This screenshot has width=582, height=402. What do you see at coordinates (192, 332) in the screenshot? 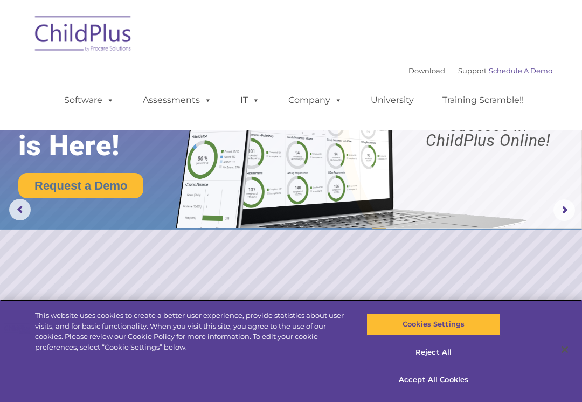
I see `div: This website uses cookies to create a better user experience, provide statistics about user visit...` at bounding box center [192, 332].